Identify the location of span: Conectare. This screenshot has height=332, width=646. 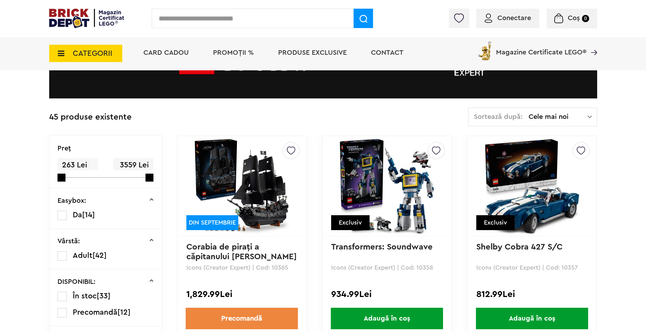
(514, 18).